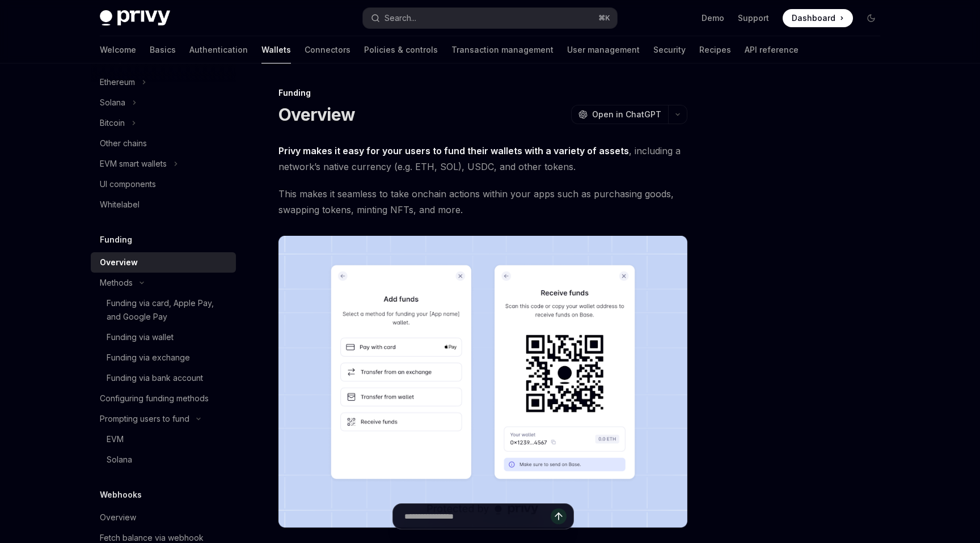  I want to click on a: Connectors, so click(328, 50).